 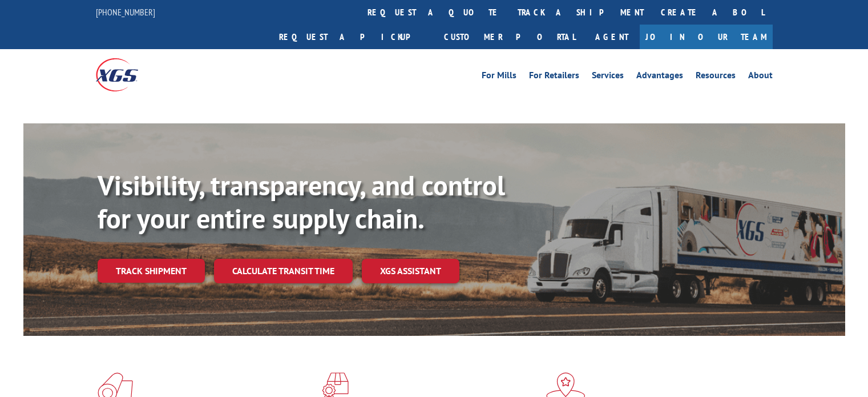 I want to click on a: Calculate transit time, so click(x=283, y=271).